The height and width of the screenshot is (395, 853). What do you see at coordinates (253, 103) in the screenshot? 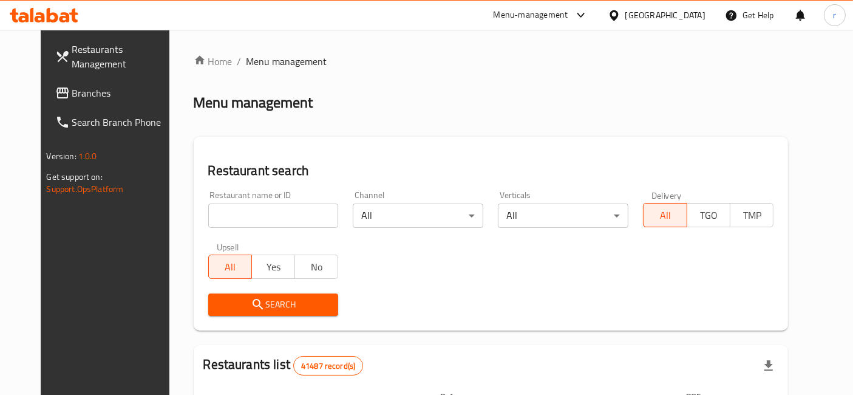
I see `h2: Menu management` at bounding box center [253, 103].